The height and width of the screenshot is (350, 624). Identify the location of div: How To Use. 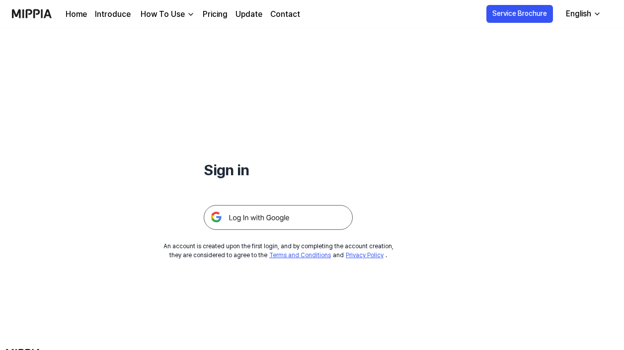
(163, 14).